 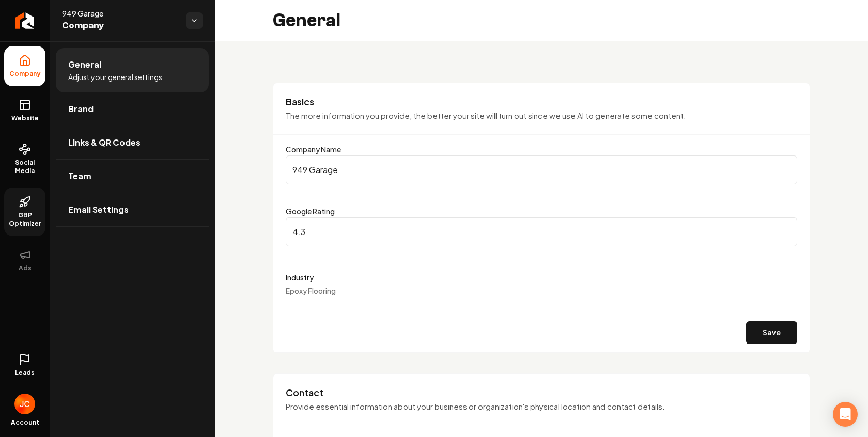 What do you see at coordinates (25, 373) in the screenshot?
I see `span: Leads` at bounding box center [25, 373].